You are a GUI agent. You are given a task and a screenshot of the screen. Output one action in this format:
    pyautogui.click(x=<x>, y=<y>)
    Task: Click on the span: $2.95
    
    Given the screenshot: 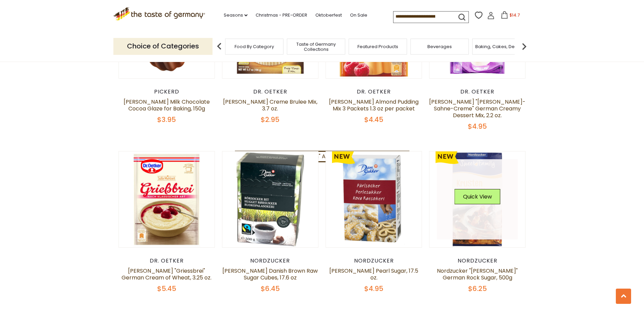 What is the action you would take?
    pyautogui.click(x=270, y=119)
    